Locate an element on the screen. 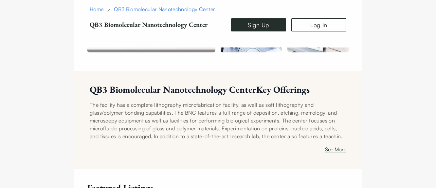 The height and width of the screenshot is (188, 436). button: See More is located at coordinates (336, 151).